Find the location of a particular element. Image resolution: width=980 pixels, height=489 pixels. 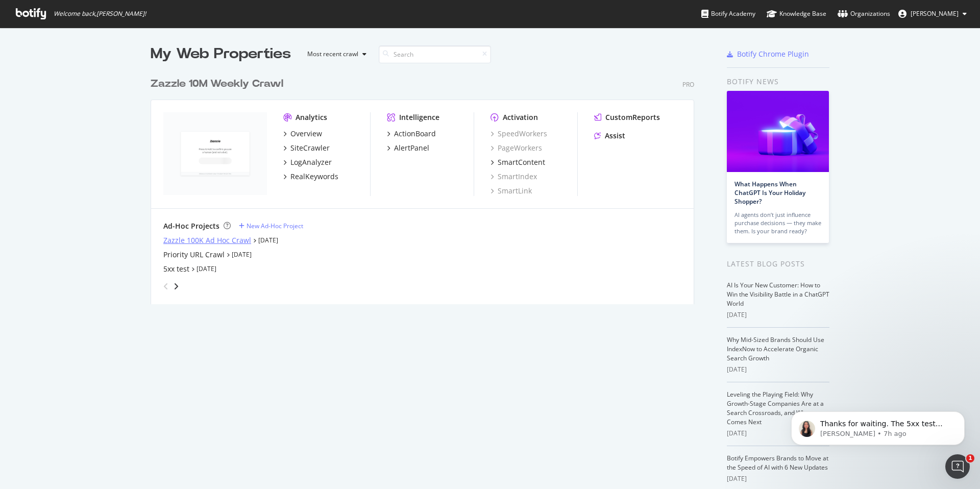

div: SmartContent is located at coordinates (521, 162).